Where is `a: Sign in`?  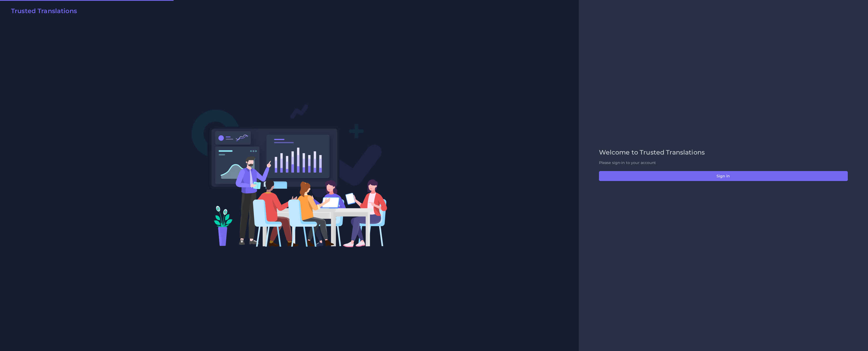
a: Sign in is located at coordinates (723, 176).